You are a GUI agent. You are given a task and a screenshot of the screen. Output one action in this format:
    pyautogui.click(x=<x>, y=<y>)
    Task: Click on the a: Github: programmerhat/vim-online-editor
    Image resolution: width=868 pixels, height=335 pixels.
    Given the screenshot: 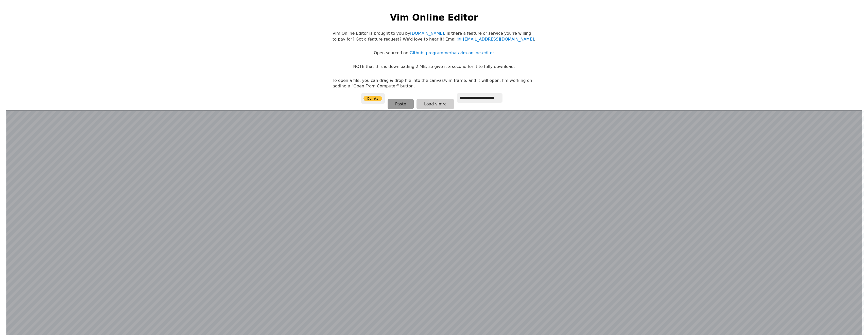 What is the action you would take?
    pyautogui.click(x=452, y=52)
    